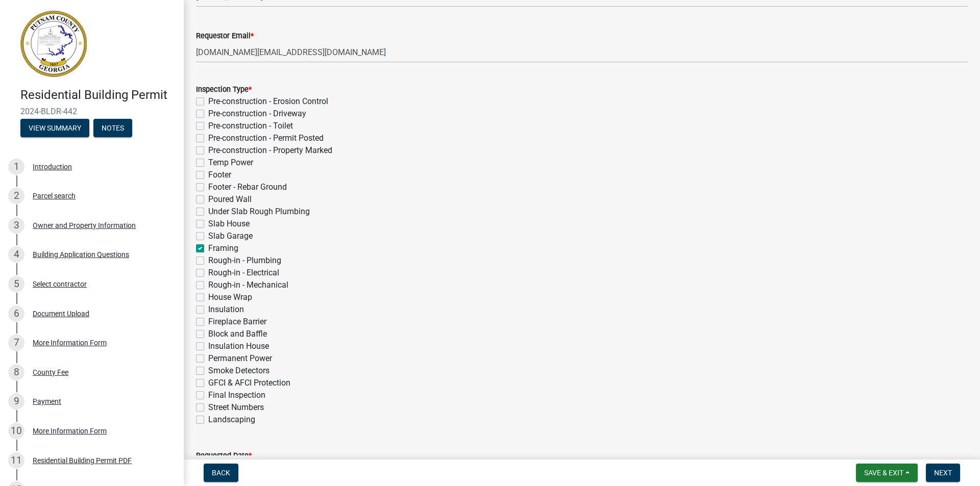  What do you see at coordinates (223, 456) in the screenshot?
I see `label: Requested Date` at bounding box center [223, 456].